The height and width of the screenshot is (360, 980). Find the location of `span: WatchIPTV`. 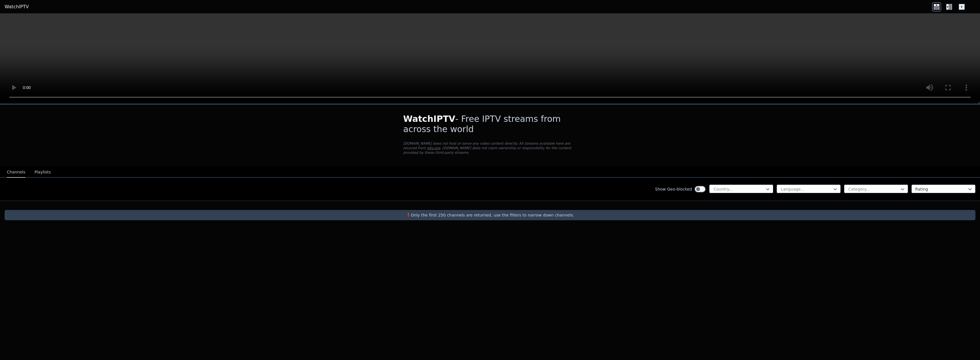

span: WatchIPTV is located at coordinates (429, 119).